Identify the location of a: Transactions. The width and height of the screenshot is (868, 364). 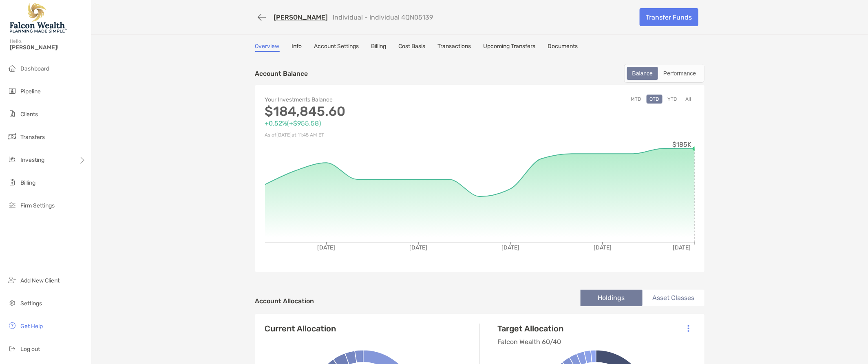
(455, 48).